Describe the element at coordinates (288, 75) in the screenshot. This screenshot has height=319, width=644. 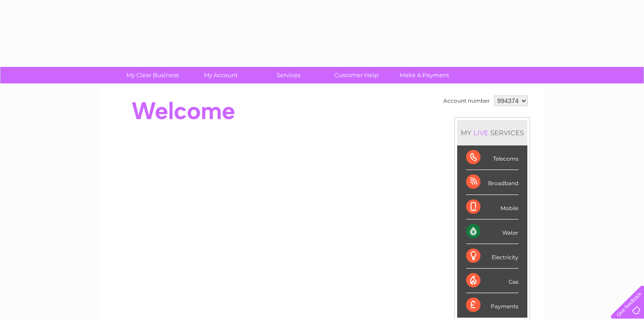
I see `a: Services` at that location.